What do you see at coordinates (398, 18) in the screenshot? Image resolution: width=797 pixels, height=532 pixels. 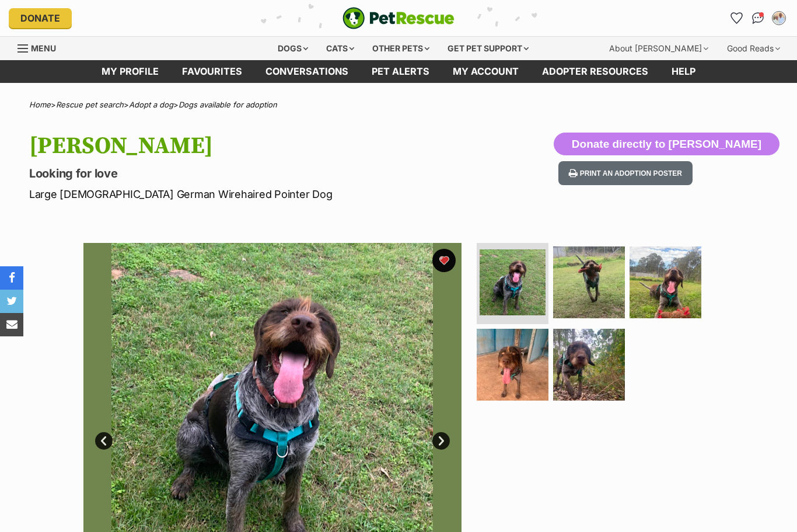 I see `a: PetRescue` at bounding box center [398, 18].